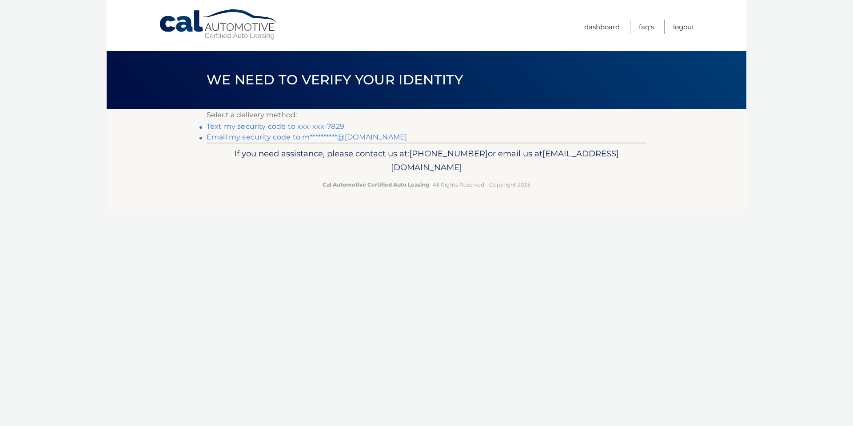 The image size is (853, 426). Describe the element at coordinates (602, 27) in the screenshot. I see `a: Dashboard` at that location.